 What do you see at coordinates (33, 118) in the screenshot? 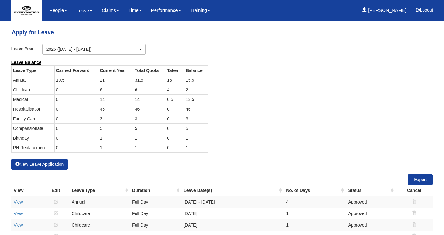
I see `td: Family Care` at bounding box center [33, 118].